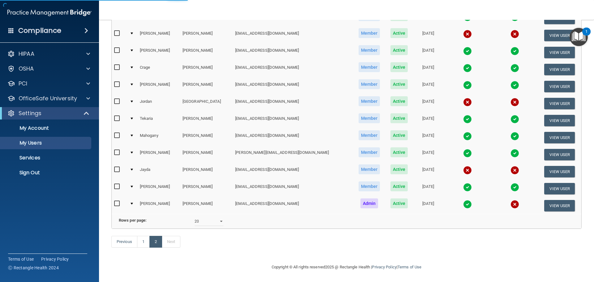  Describe the element at coordinates (159, 120) in the screenshot. I see `td: Tekaria` at that location.